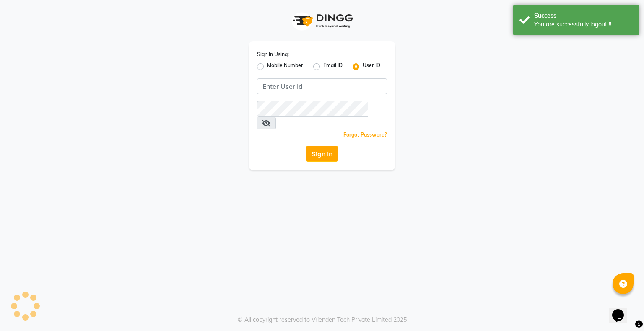  What do you see at coordinates (322, 154) in the screenshot?
I see `button: Sign In` at bounding box center [322, 154].